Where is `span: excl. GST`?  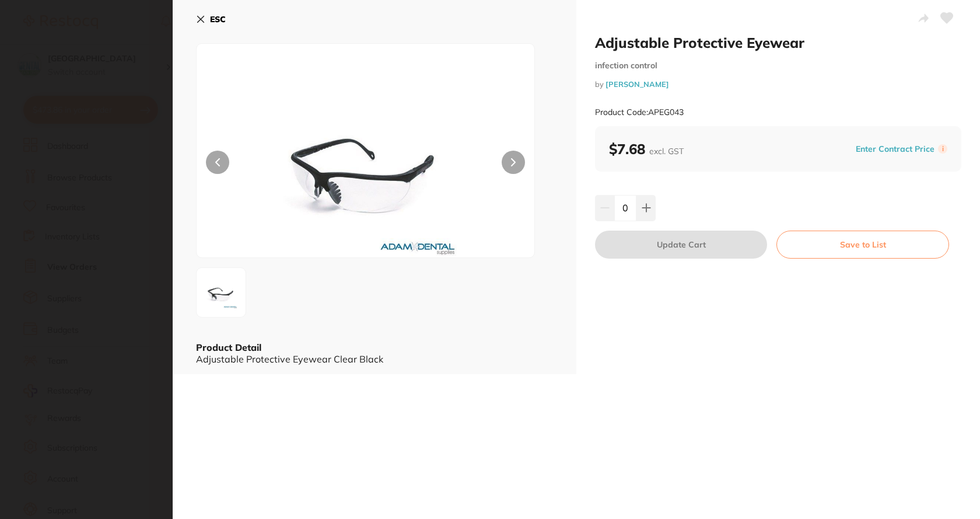
span: excl. GST is located at coordinates (666, 151).